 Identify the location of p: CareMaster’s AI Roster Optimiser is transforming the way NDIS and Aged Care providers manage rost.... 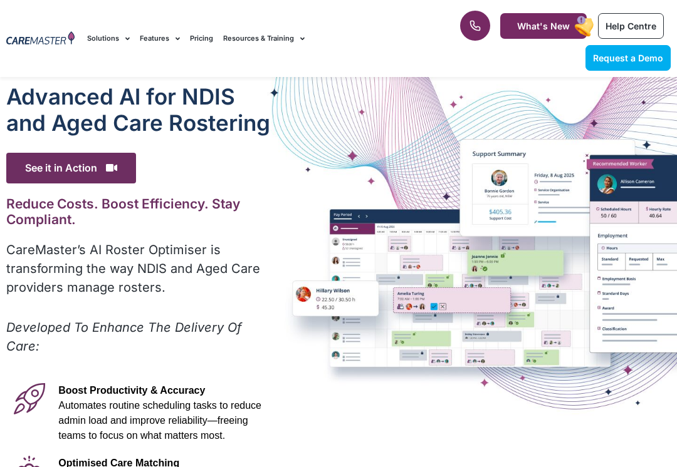
(138, 269).